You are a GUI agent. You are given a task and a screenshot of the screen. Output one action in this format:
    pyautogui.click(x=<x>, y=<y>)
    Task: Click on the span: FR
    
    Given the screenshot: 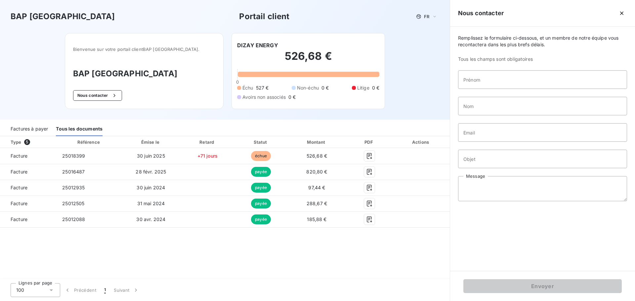 What is the action you would take?
    pyautogui.click(x=426, y=17)
    